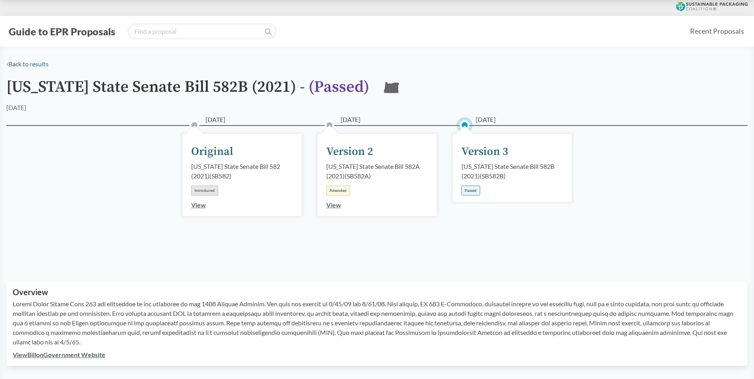  What do you see at coordinates (212, 152) in the screenshot?
I see `div: Original` at bounding box center [212, 152].